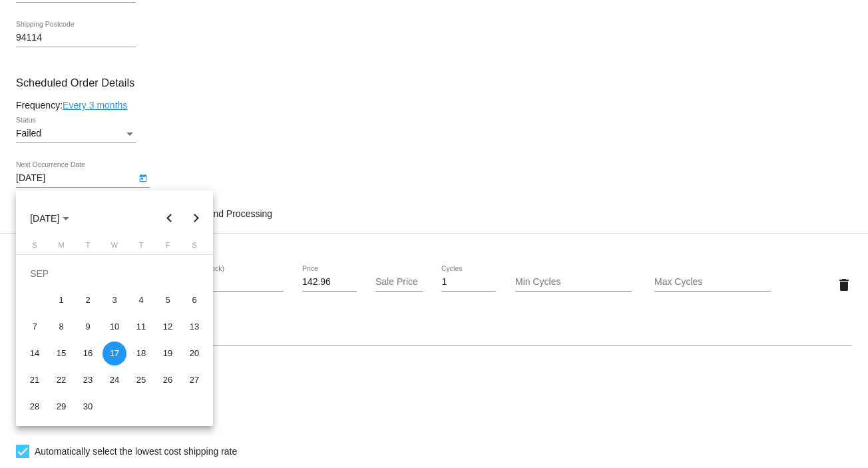  I want to click on div: 26, so click(168, 380).